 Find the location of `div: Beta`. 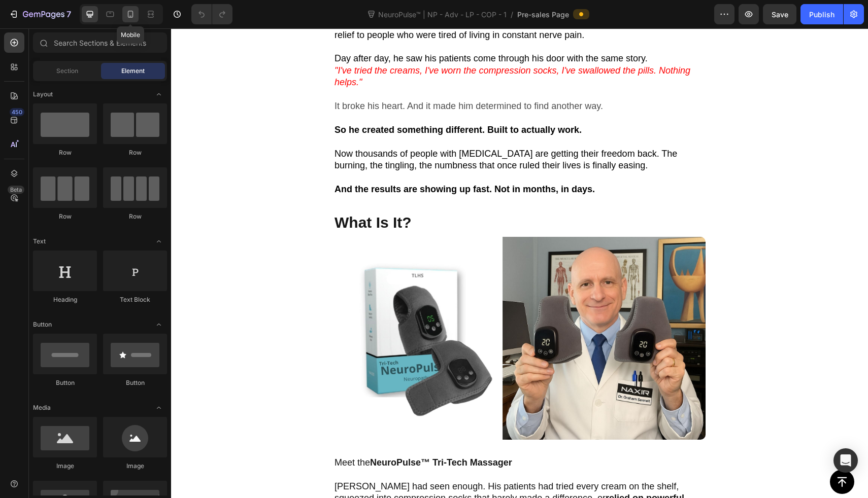

div: Beta is located at coordinates (16, 189).